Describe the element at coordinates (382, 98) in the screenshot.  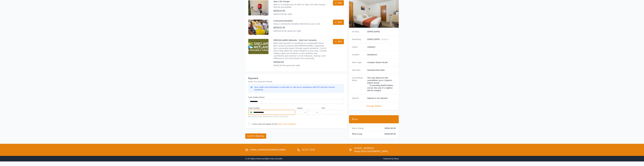
I see `dd: Deposit is not required` at that location.